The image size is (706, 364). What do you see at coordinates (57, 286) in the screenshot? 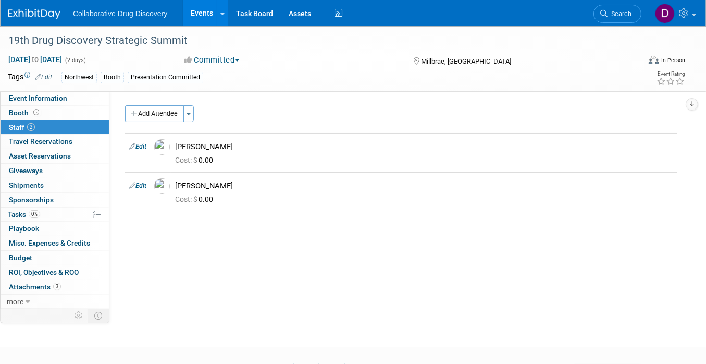
I see `span: 3` at bounding box center [57, 286].